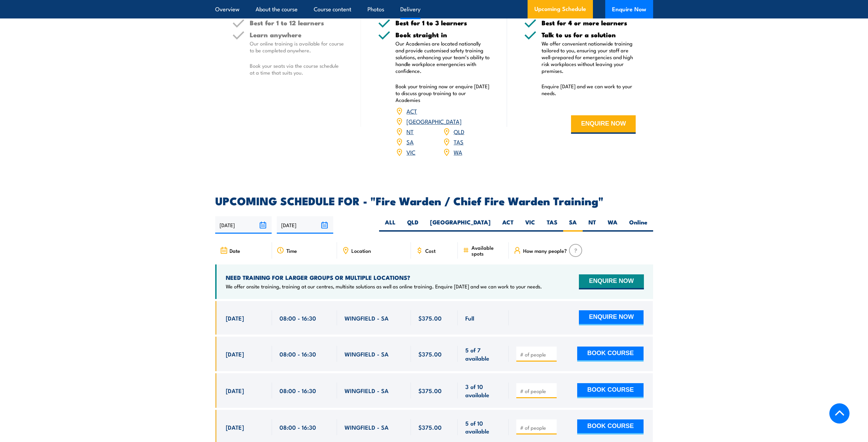 This screenshot has width=868, height=442. What do you see at coordinates (573, 224) in the screenshot?
I see `label: SA` at bounding box center [573, 224].